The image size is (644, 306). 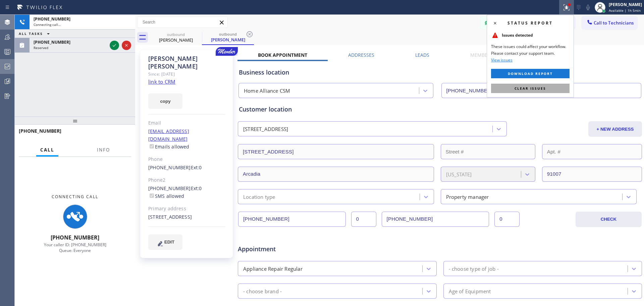 What do you see at coordinates (165, 101) in the screenshot?
I see `button: copy` at bounding box center [165, 101].